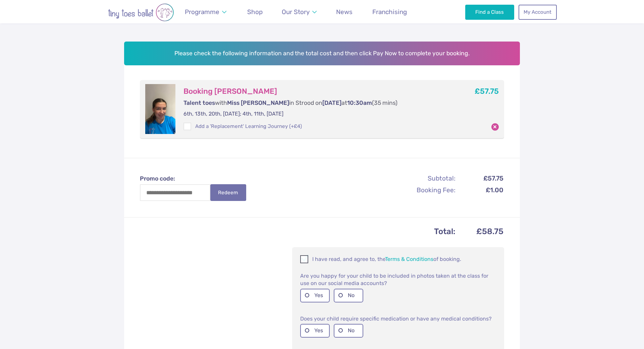  Describe the element at coordinates (420, 178) in the screenshot. I see `th: Subtotal:` at that location.